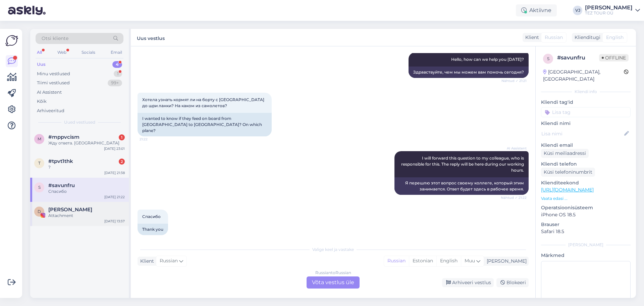 Image resolution: width=644 pixels, height=306 pixels. I want to click on div: 99+, so click(115, 83).